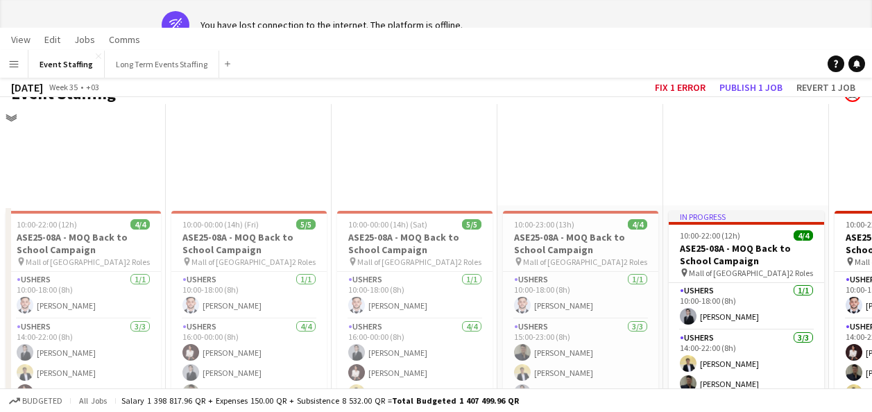 This screenshot has width=872, height=412. What do you see at coordinates (162, 64) in the screenshot?
I see `button: Long Term Events Staffing` at bounding box center [162, 64].